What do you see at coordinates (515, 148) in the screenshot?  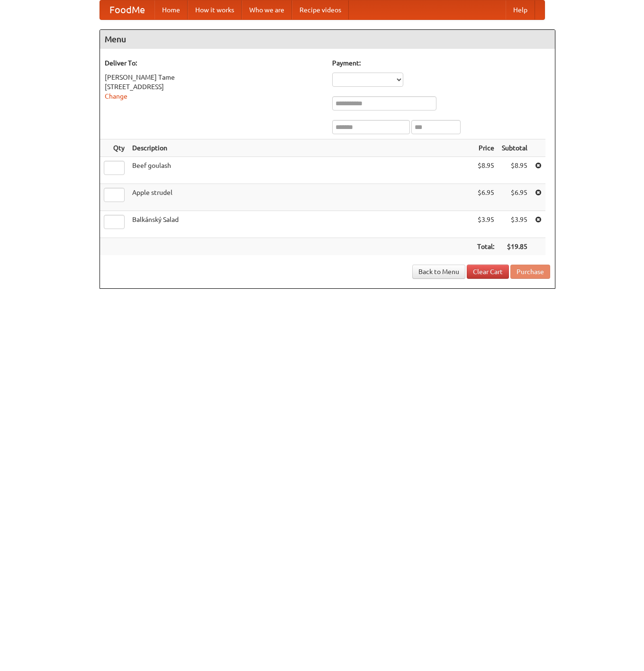 I see `th: Subtotal` at bounding box center [515, 148].